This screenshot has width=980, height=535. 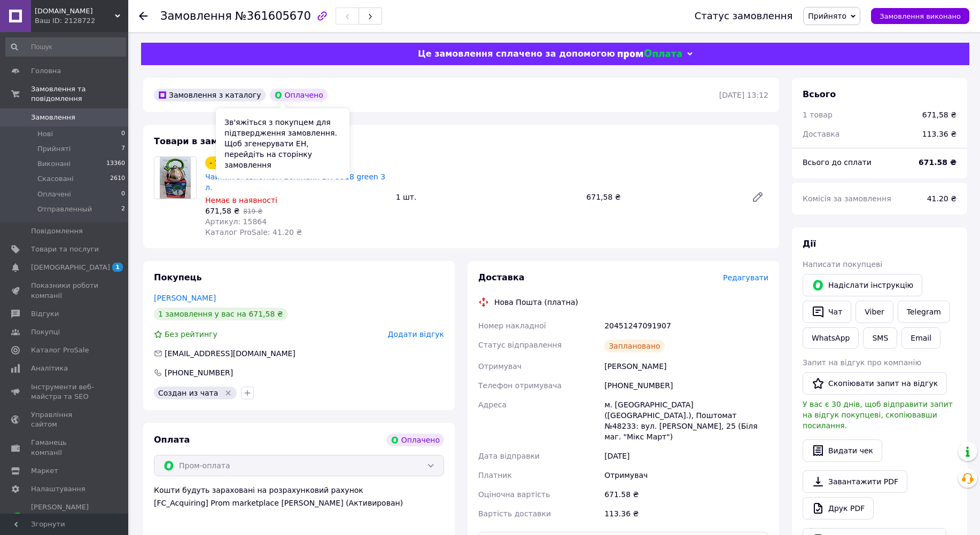 I want to click on span: Це замовлення сплачено за допомогою, so click(x=516, y=54).